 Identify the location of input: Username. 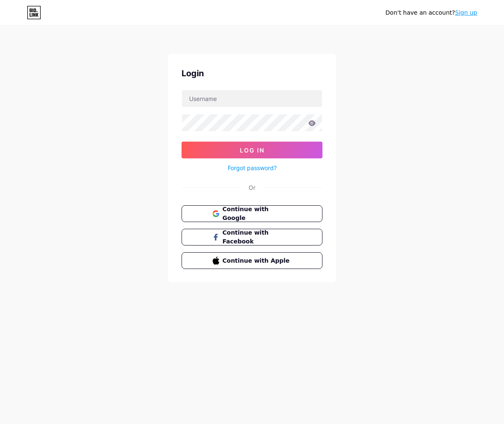
(252, 99).